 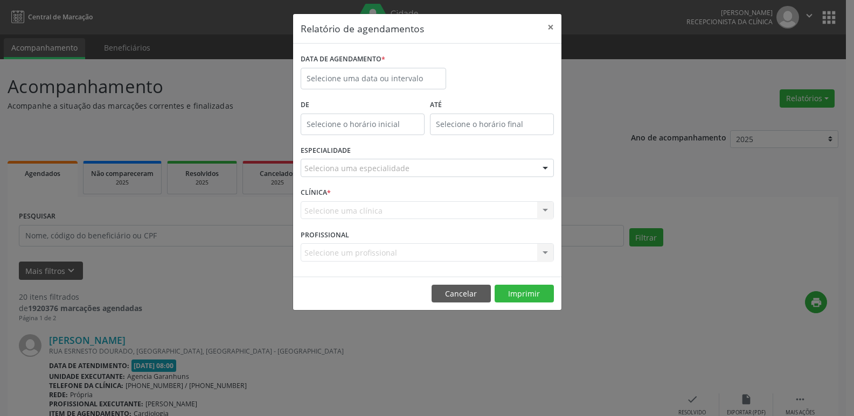 I want to click on h5: Relatório de agendamentos, so click(x=362, y=29).